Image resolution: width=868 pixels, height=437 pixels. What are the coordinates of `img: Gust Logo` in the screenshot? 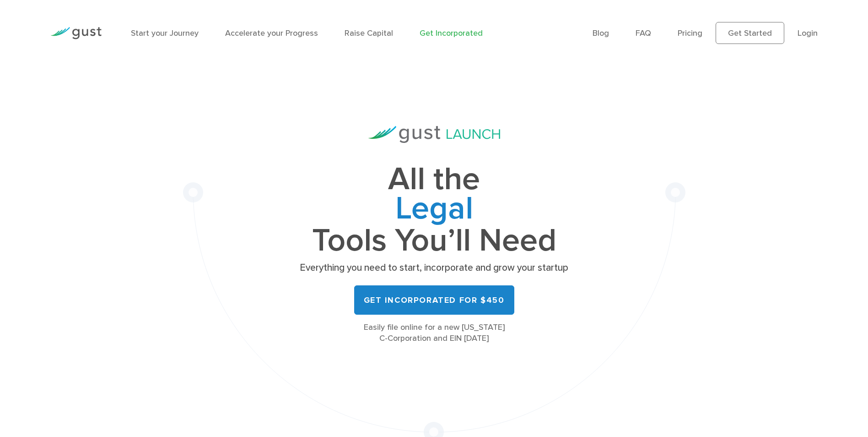 It's located at (76, 33).